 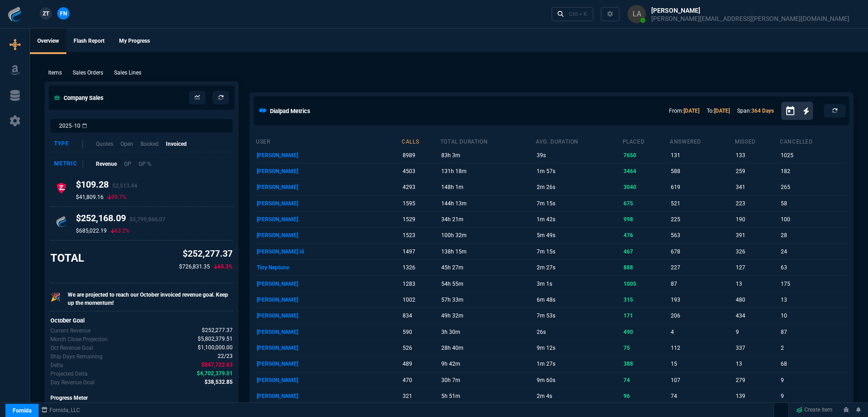 What do you see at coordinates (420, 364) in the screenshot?
I see `p: 489` at bounding box center [420, 364].